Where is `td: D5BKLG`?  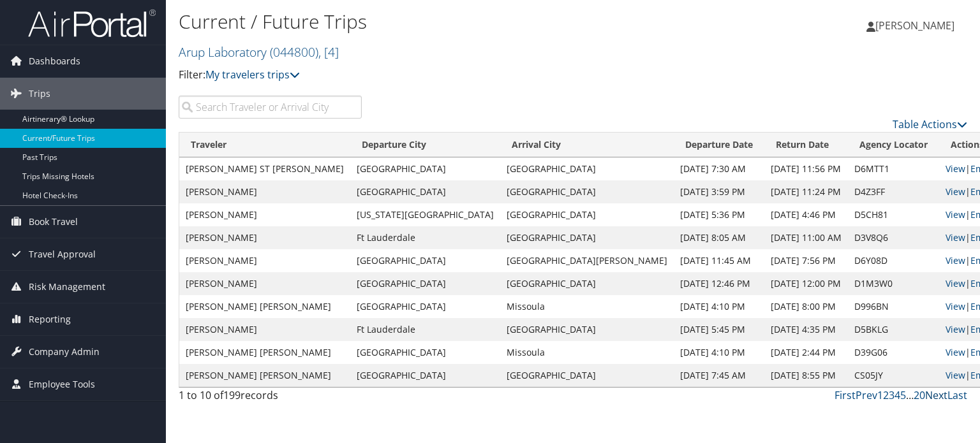
td: D5BKLG is located at coordinates (893, 329).